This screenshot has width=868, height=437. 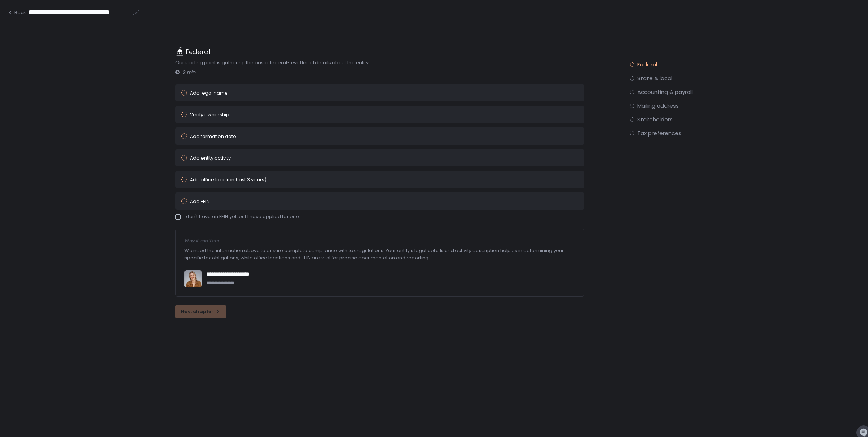 What do you see at coordinates (228, 180) in the screenshot?
I see `div: Add office location (last 3 years)` at bounding box center [228, 180].